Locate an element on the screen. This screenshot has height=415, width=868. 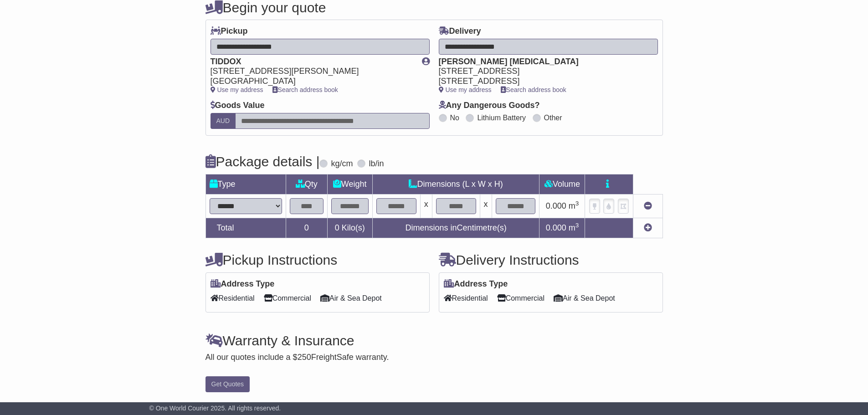
td: Type is located at coordinates (245, 184).